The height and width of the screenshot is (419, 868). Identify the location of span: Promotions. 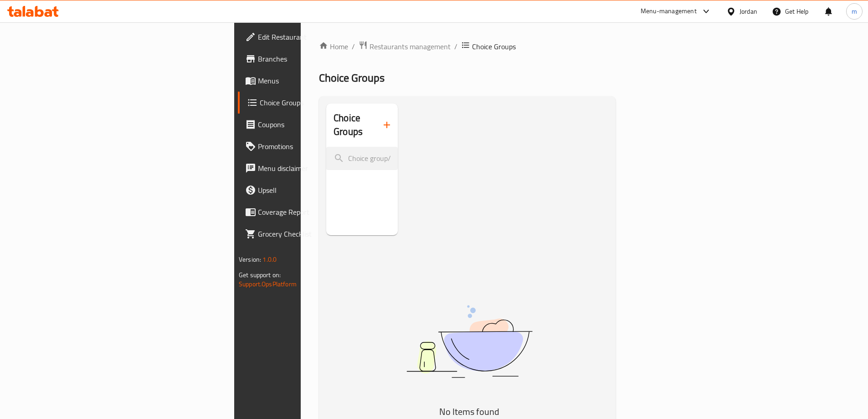
(315, 146).